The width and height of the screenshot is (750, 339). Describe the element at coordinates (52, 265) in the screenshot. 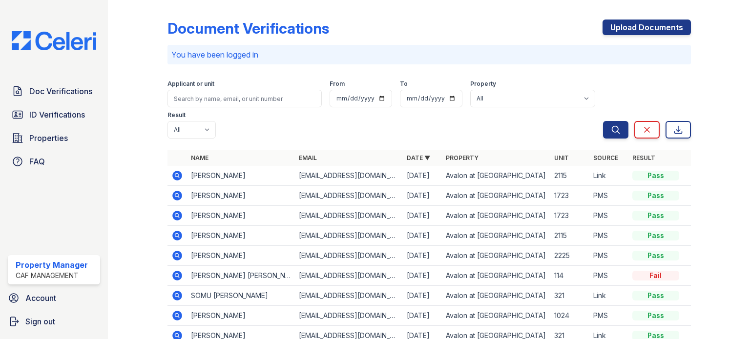

I see `div: Property Manager` at that location.